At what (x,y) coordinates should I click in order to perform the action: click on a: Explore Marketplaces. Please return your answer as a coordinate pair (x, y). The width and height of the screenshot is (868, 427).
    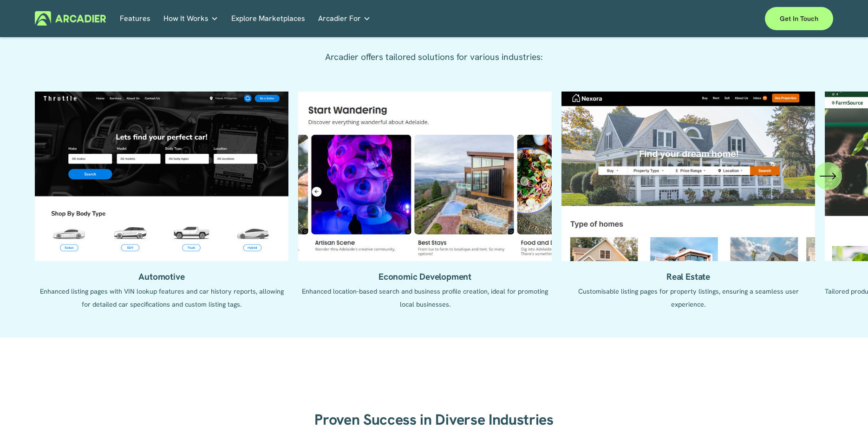
    Looking at the image, I should click on (268, 18).